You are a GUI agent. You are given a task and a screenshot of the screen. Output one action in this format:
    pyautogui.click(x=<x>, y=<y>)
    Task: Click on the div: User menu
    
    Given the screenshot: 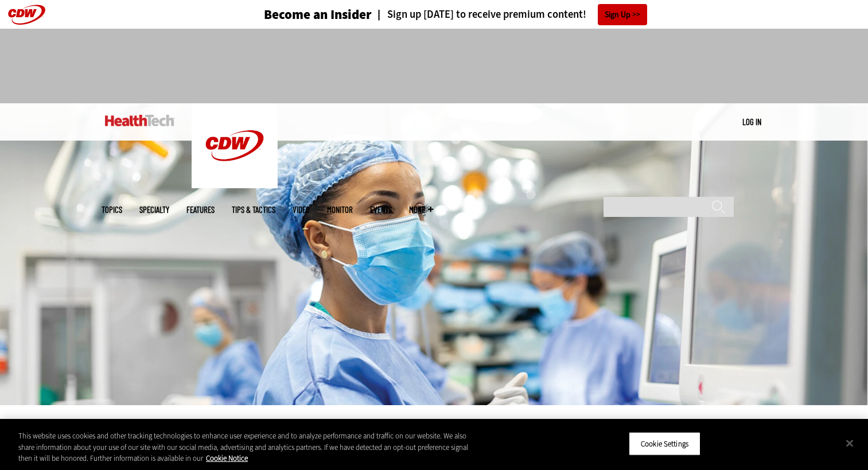 What is the action you would take?
    pyautogui.click(x=751, y=122)
    